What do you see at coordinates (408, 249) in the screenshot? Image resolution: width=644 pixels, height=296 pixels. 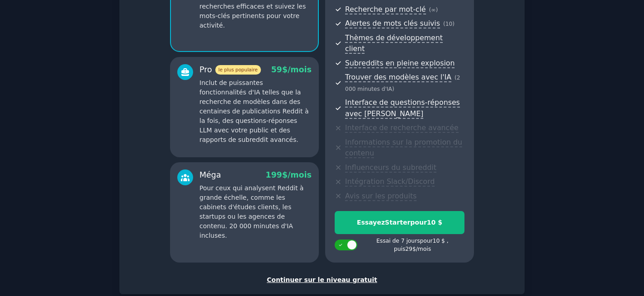 I see `font: 29` at bounding box center [408, 249].